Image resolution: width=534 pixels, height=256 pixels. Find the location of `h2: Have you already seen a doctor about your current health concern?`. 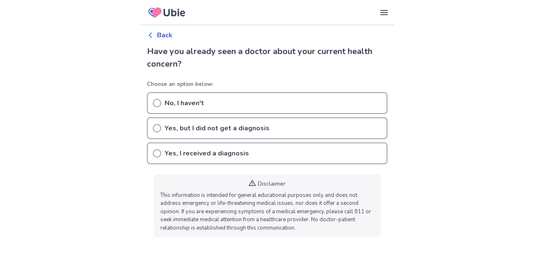

h2: Have you already seen a doctor about your current health concern? is located at coordinates (267, 58).